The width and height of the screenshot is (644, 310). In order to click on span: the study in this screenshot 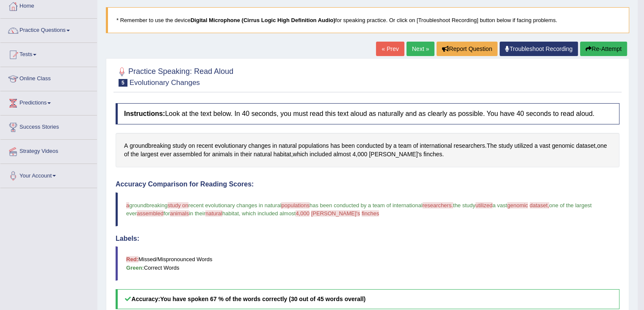, I will do `click(464, 205)`.